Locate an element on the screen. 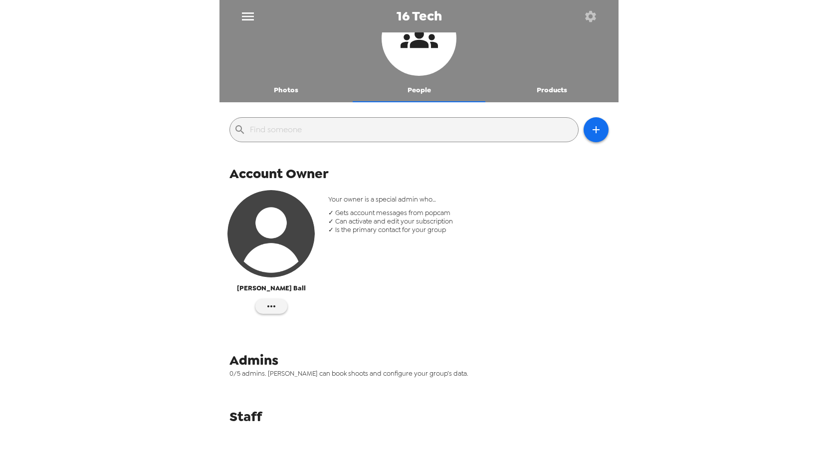  span: Staff is located at coordinates (246, 417).